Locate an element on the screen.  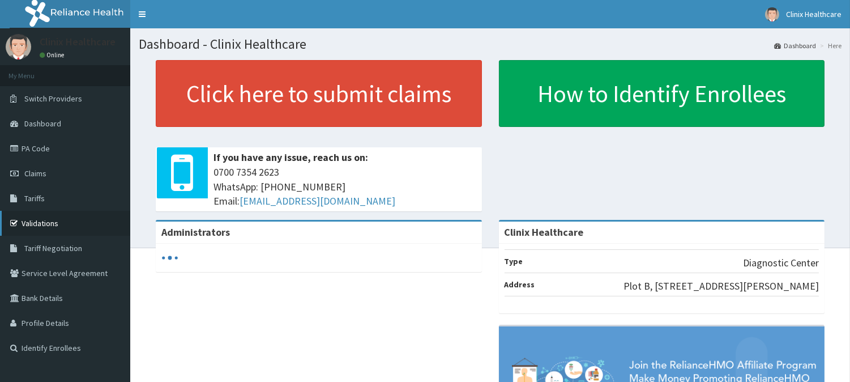
b: Administrators is located at coordinates (195, 232).